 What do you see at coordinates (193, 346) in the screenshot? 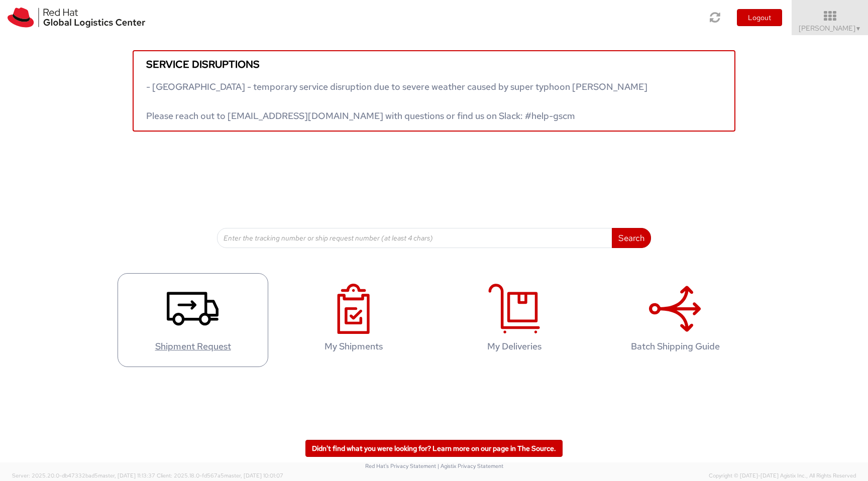
I see `h4: Shipment Request` at bounding box center [193, 346].